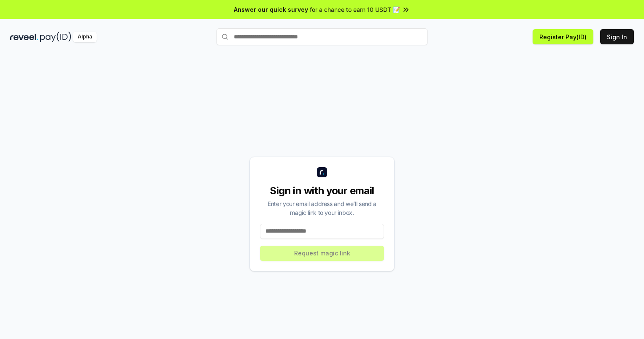  What do you see at coordinates (322, 190) in the screenshot?
I see `div: Sign in with your email` at bounding box center [322, 190].